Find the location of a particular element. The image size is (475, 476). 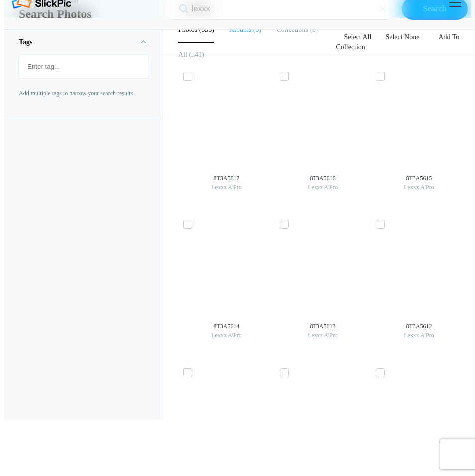

p: Add multiple tags to narrow your search results. is located at coordinates (83, 93).